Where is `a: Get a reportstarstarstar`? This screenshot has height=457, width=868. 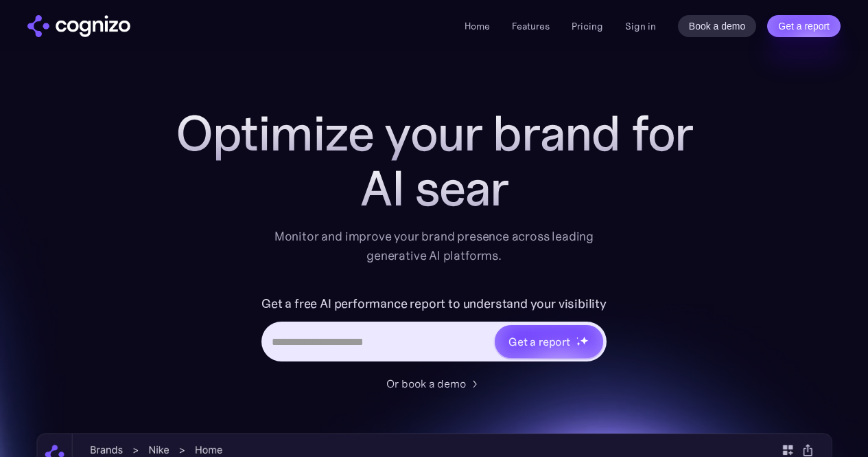
a: Get a reportstarstarstar is located at coordinates (550, 342).